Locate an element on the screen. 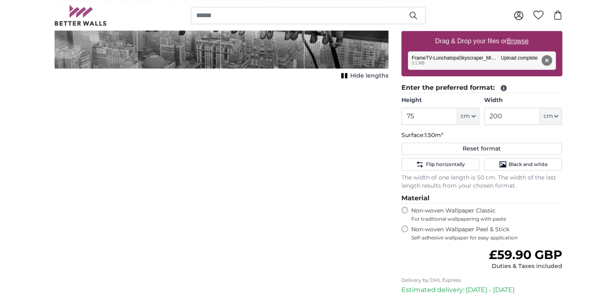 The width and height of the screenshot is (616, 301). span: For traditional wallpapering with paste is located at coordinates (487, 219).